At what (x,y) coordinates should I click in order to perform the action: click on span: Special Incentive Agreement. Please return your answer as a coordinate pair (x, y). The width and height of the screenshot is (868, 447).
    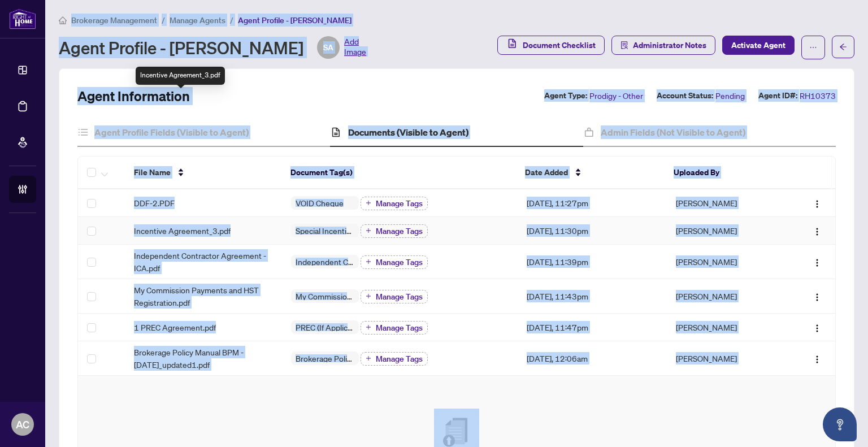
    Looking at the image, I should click on (325, 230).